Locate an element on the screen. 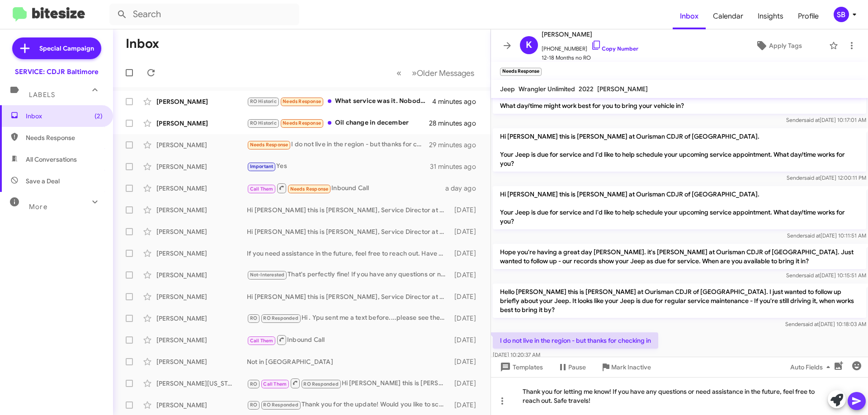  a: Calendar is located at coordinates (728, 17).